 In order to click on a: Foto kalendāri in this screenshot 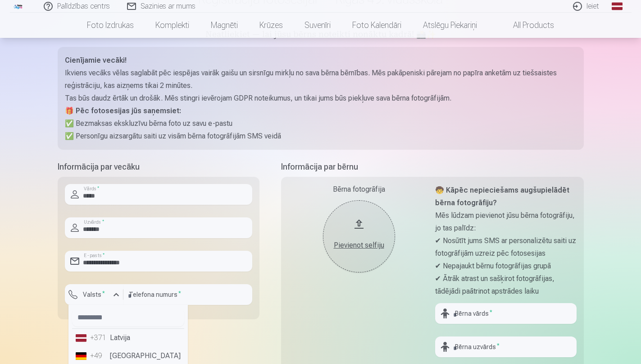, I will do `click(377, 25)`.